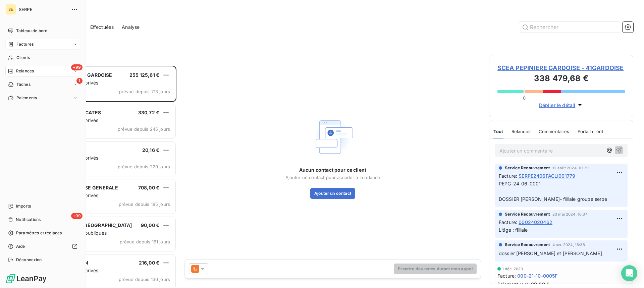 The width and height of the screenshot is (644, 288). I want to click on img: Logo LeanPay, so click(26, 278).